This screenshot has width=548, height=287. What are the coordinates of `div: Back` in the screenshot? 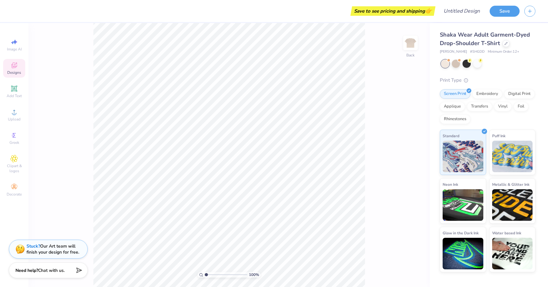 It's located at (410, 55).